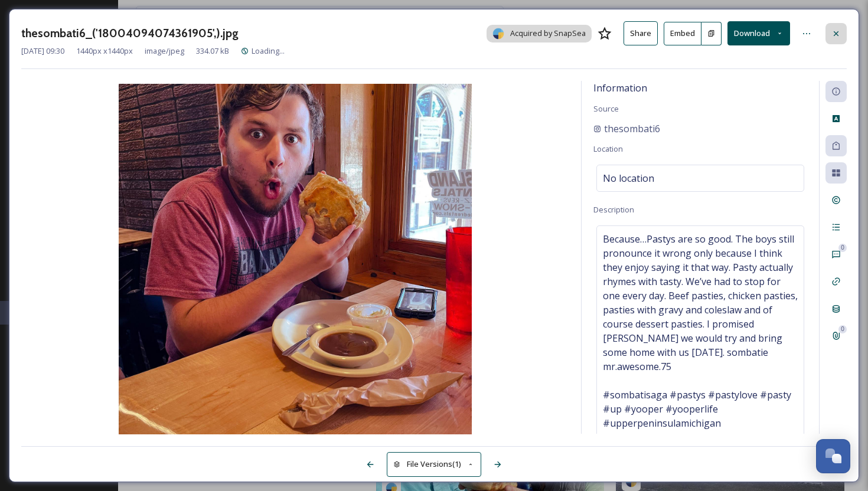 This screenshot has width=868, height=491. What do you see at coordinates (640, 33) in the screenshot?
I see `button: Share` at bounding box center [640, 33].